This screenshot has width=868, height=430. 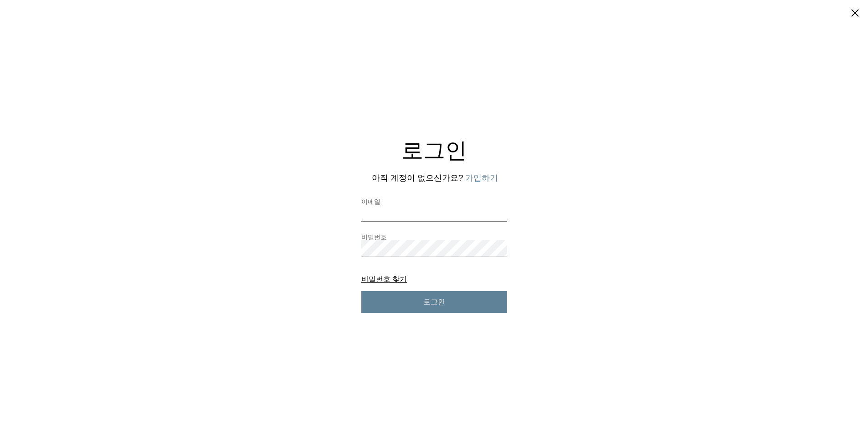 What do you see at coordinates (434, 202) in the screenshot?
I see `label: 이메일` at bounding box center [434, 202].